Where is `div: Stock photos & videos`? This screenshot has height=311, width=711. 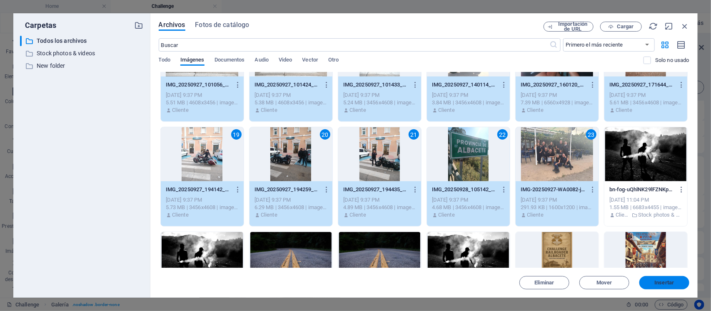
div: Stock photos & videos is located at coordinates (82, 53).